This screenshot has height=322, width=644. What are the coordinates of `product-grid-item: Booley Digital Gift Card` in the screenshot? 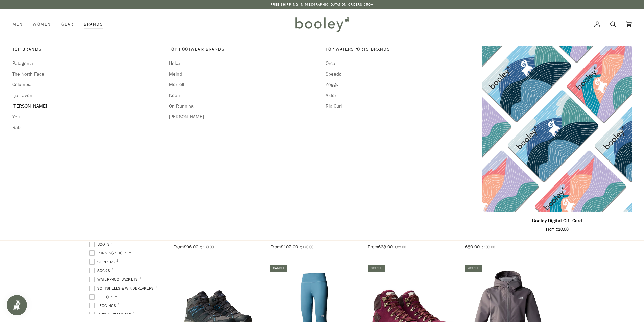 It's located at (557, 139).